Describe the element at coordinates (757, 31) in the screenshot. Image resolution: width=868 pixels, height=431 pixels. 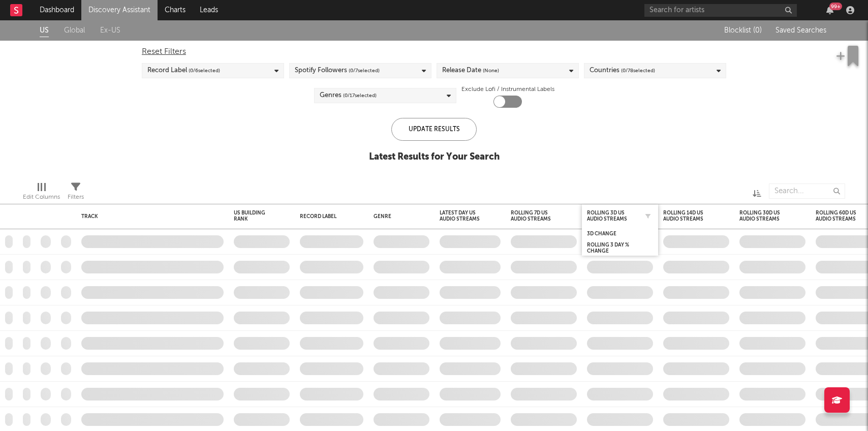
I see `span: ( 0 )` at that location.